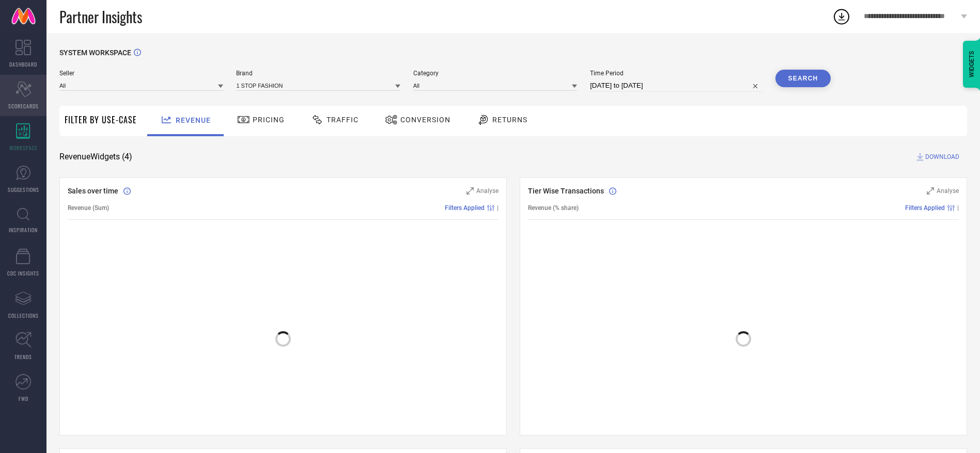  Describe the element at coordinates (942, 157) in the screenshot. I see `span: DOWNLOAD` at that location.